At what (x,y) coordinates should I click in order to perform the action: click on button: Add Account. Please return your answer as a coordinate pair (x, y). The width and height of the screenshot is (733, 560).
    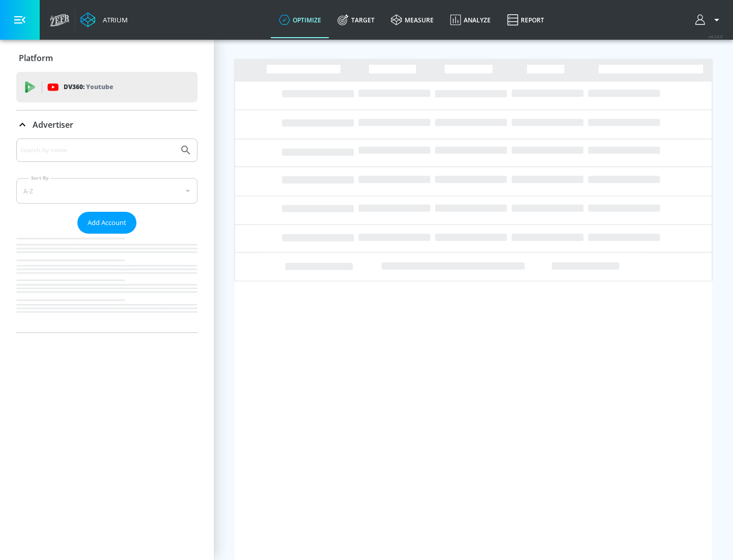
    Looking at the image, I should click on (107, 222).